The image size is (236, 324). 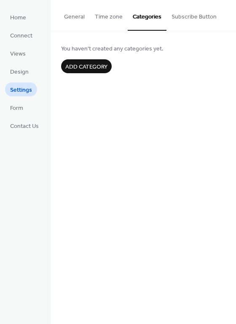 What do you see at coordinates (16, 107) in the screenshot?
I see `a: Form` at bounding box center [16, 107].